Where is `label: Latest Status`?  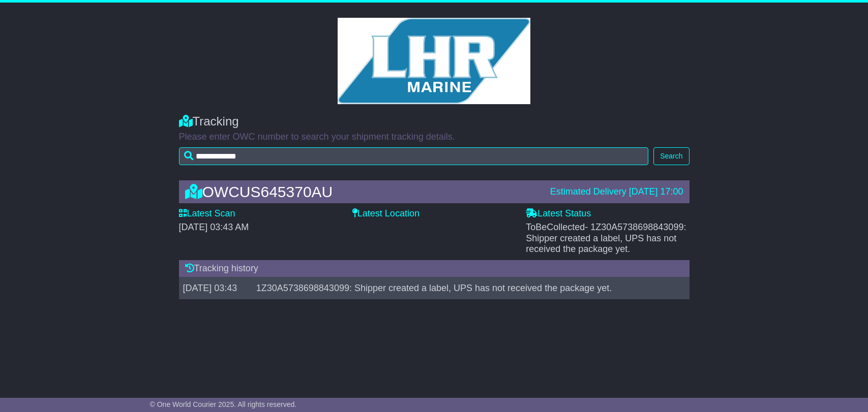 label: Latest Status is located at coordinates (558, 214).